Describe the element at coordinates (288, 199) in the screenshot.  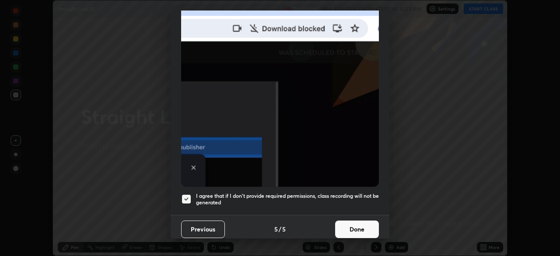
I see `h5: I agree that if I don't provide required permissions, class recording will not be generated` at that location.